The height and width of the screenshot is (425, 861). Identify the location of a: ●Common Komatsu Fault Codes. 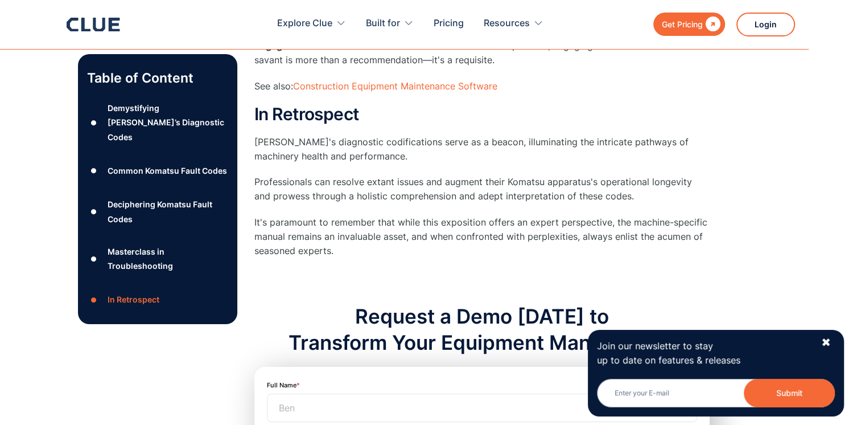
(158, 171).